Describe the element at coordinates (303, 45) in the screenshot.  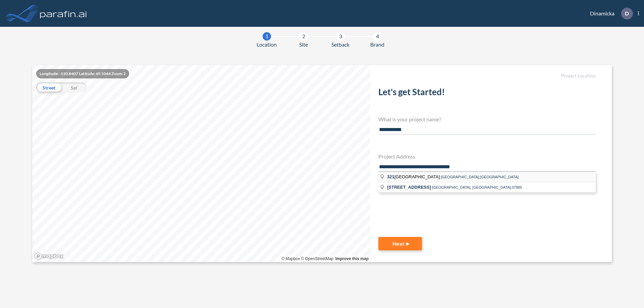
I see `span: Site` at that location.